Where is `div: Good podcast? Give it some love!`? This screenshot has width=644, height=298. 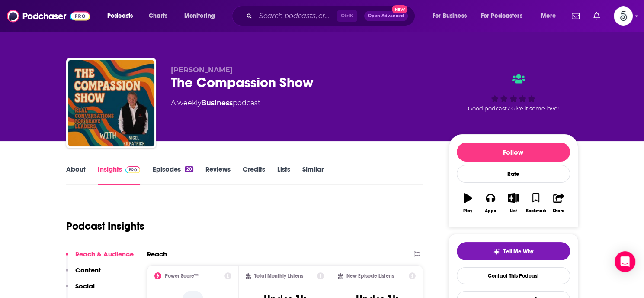 div: Good podcast? Give it some love! is located at coordinates (513, 92).